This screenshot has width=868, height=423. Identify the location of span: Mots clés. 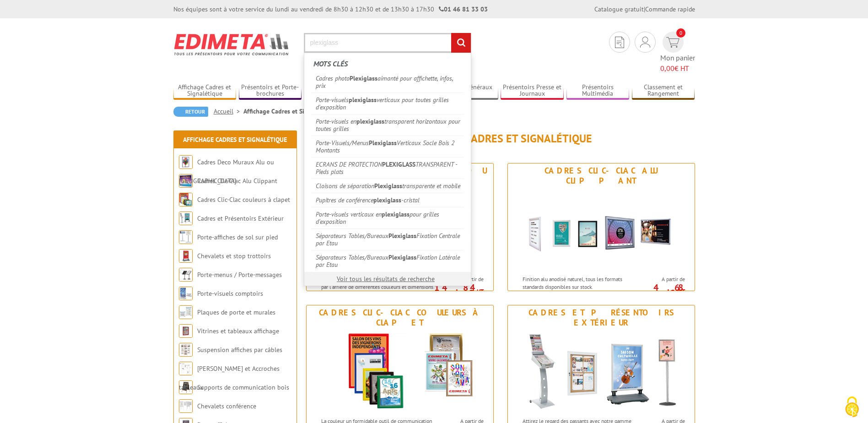
(330, 64).